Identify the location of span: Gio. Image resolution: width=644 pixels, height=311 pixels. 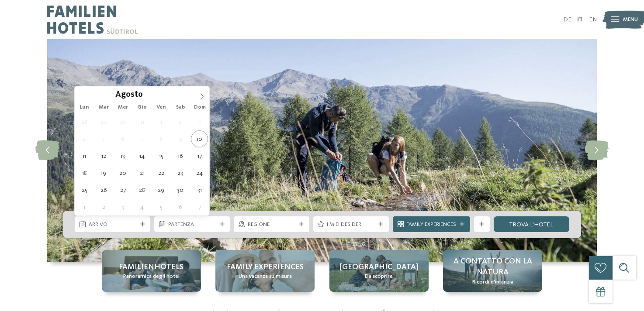
(142, 107).